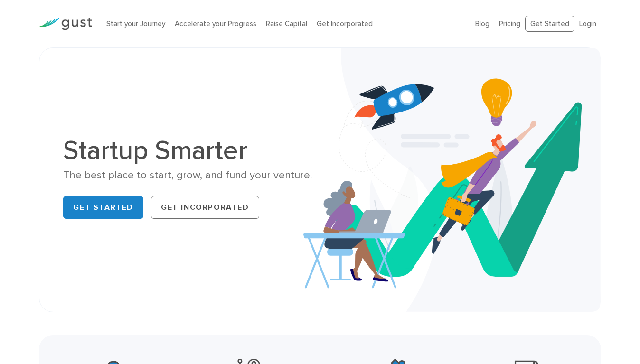  I want to click on a: Login, so click(588, 24).